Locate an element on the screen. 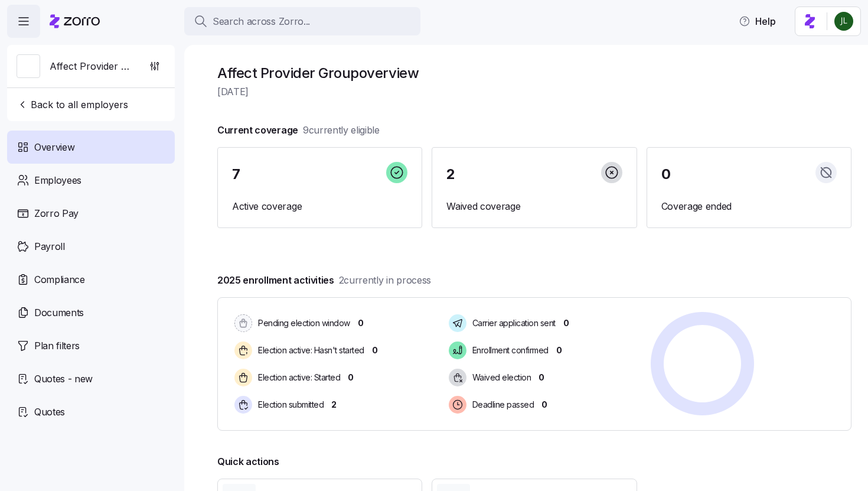 This screenshot has width=868, height=491. span: Documents is located at coordinates (59, 312).